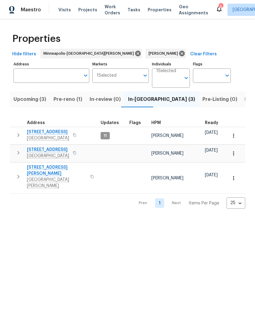 This screenshot has width=255, height=327. Describe the element at coordinates (212, 123) in the screenshot. I see `span: Ready` at that location.